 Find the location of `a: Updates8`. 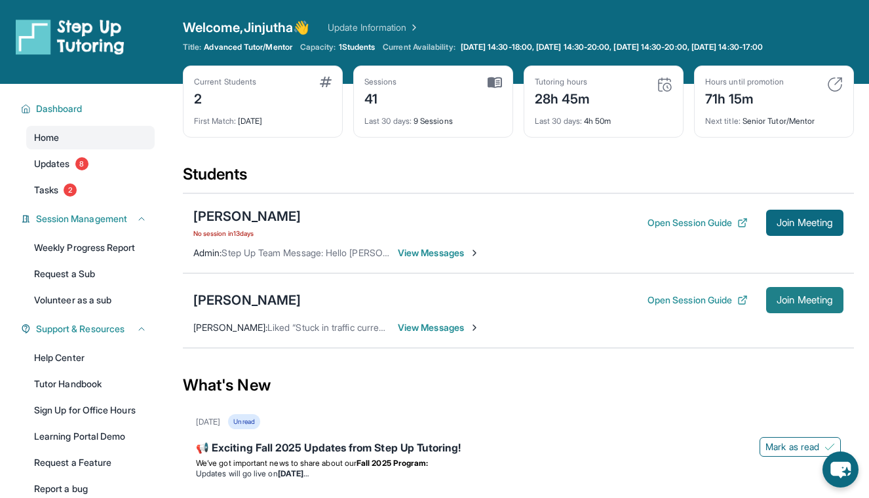

a: Updates8 is located at coordinates (90, 164).